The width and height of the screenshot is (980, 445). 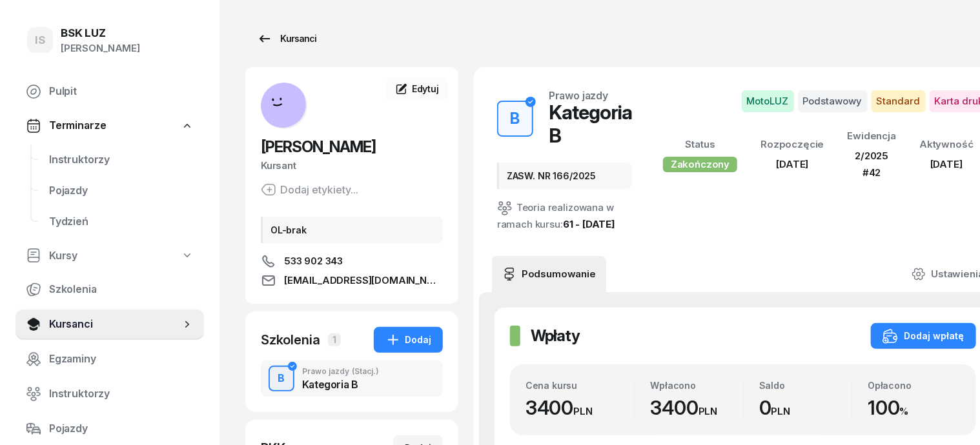 What do you see at coordinates (564, 175) in the screenshot?
I see `div: ZASW. NR 166/2025` at bounding box center [564, 175].